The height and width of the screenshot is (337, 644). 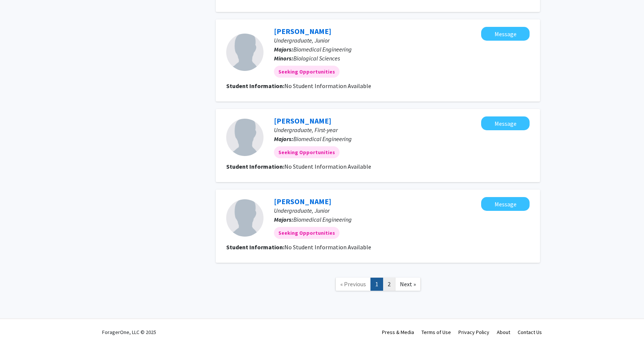 I want to click on a: 2, so click(x=389, y=284).